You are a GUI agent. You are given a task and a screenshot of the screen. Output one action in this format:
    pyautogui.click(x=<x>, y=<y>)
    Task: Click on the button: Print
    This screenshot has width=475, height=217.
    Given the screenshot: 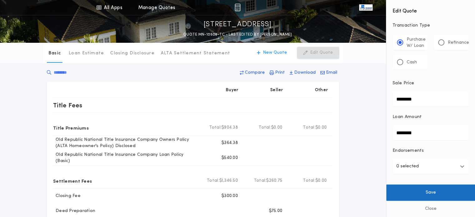 What is the action you would take?
    pyautogui.click(x=277, y=73)
    